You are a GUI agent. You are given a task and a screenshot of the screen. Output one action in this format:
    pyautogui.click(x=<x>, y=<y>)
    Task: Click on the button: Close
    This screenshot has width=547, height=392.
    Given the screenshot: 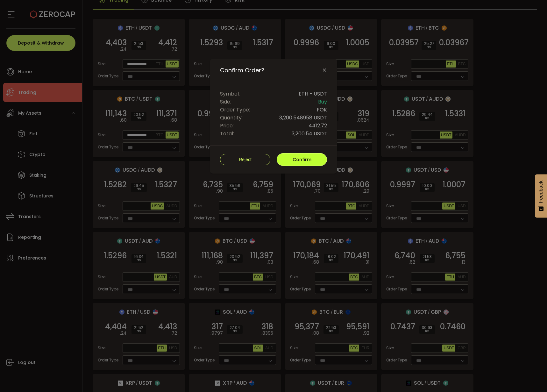 What is the action you would take?
    pyautogui.click(x=325, y=70)
    